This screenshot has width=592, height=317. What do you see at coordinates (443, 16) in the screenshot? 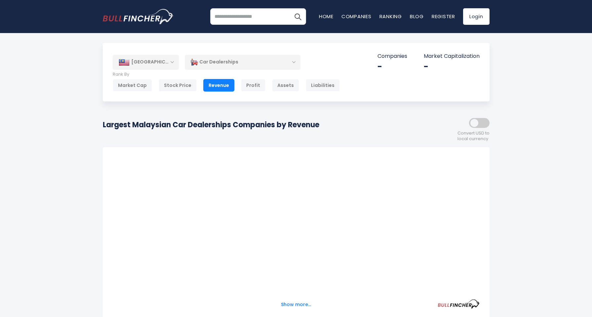
I see `a: Register` at bounding box center [443, 16].